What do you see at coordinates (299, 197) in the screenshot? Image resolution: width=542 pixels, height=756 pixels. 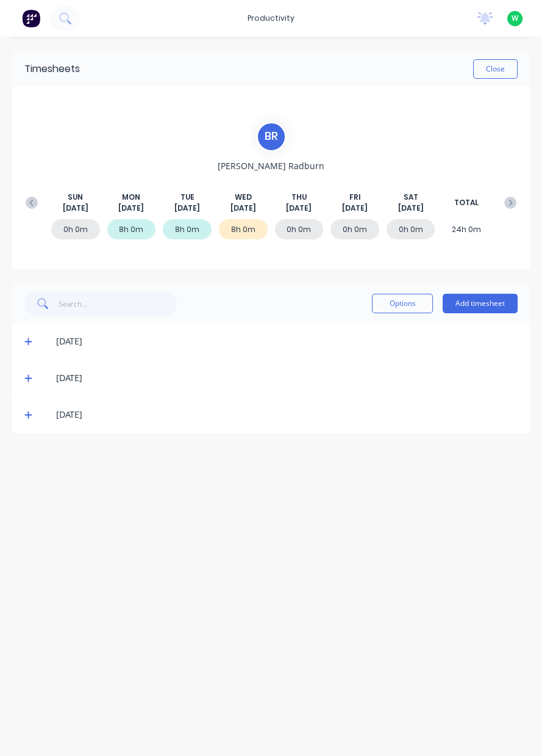 I see `span: THU` at bounding box center [299, 197].